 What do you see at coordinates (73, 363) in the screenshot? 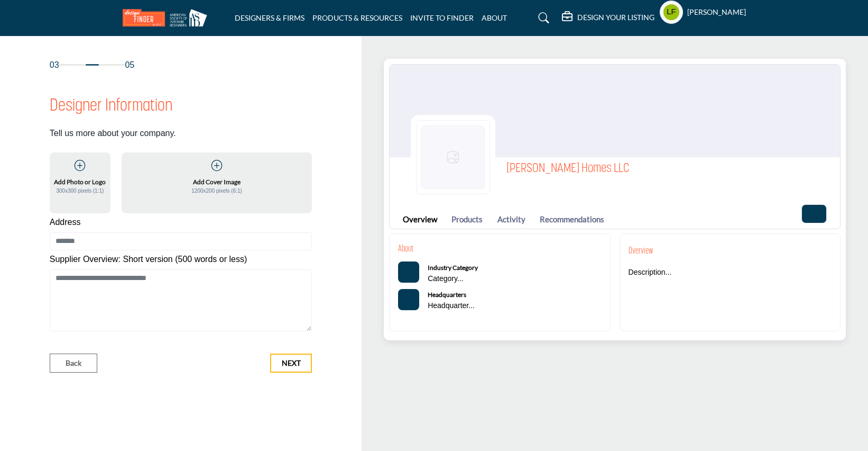
I see `button: Back` at bounding box center [73, 363].